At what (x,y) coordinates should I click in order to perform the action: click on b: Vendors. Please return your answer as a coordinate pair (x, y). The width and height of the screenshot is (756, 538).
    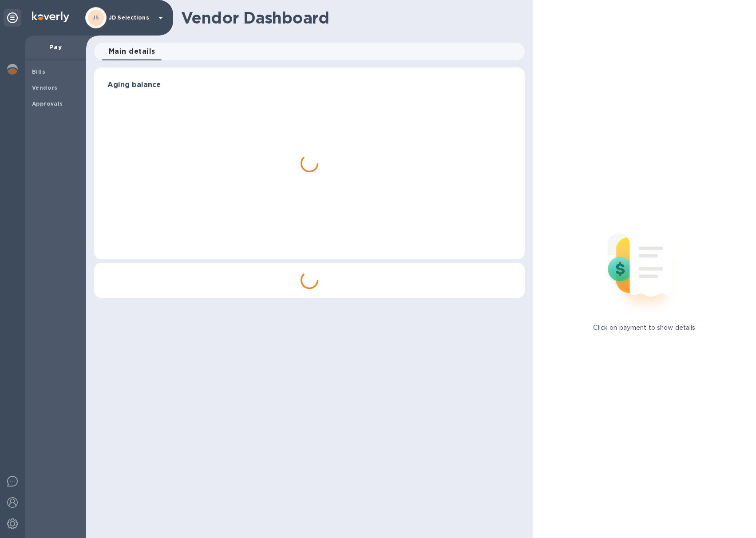
    Looking at the image, I should click on (45, 88).